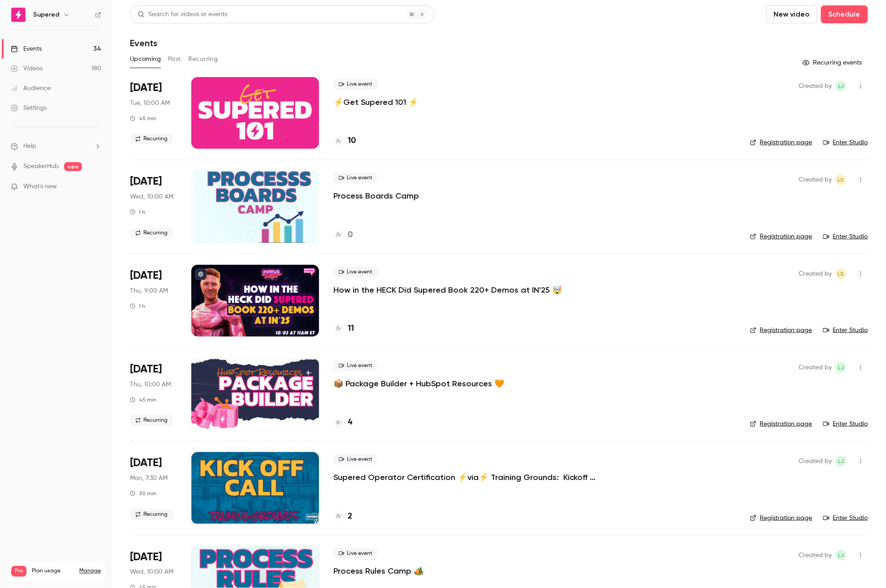 This screenshot has height=588, width=886. Describe the element at coordinates (844, 14) in the screenshot. I see `button: Schedule` at that location.